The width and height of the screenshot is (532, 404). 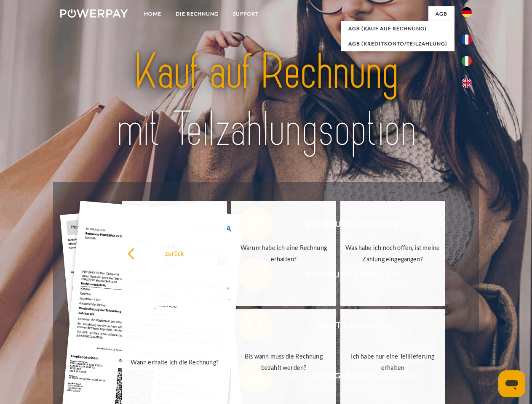 What do you see at coordinates (466, 40) in the screenshot?
I see `img: fr` at bounding box center [466, 40].